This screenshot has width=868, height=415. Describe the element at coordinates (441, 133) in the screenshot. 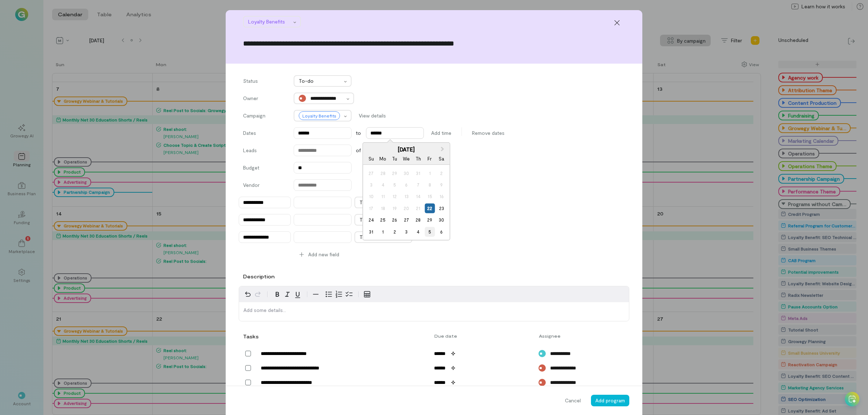

I see `span: Add time` at that location.